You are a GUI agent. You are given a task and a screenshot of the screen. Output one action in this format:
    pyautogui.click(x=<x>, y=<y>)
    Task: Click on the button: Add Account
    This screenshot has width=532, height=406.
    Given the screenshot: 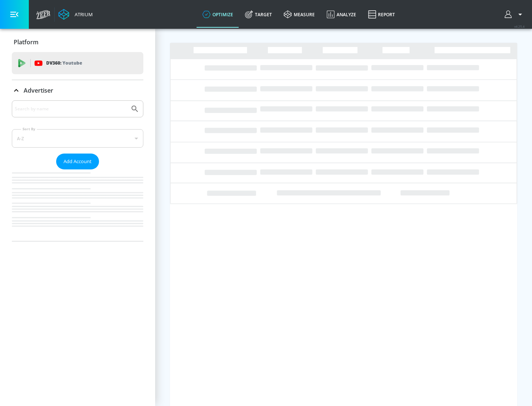 What is the action you would take?
    pyautogui.click(x=78, y=161)
    